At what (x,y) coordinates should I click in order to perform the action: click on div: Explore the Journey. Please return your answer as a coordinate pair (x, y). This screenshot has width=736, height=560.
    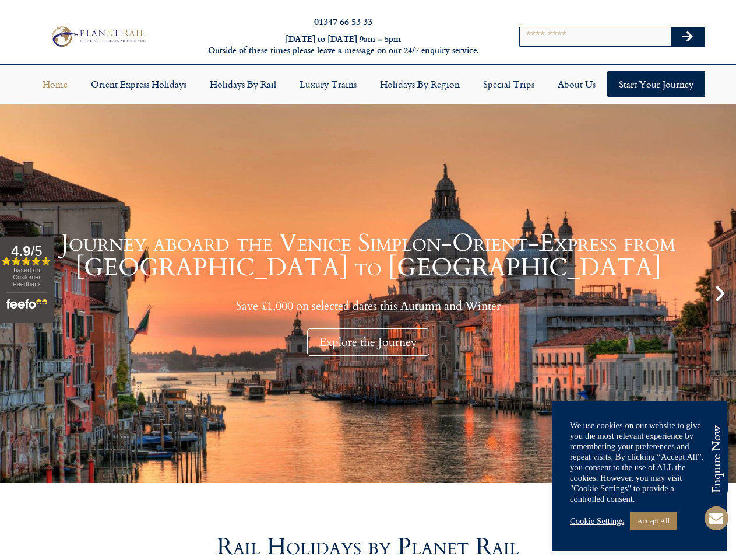
    Looking at the image, I should click on (368, 341).